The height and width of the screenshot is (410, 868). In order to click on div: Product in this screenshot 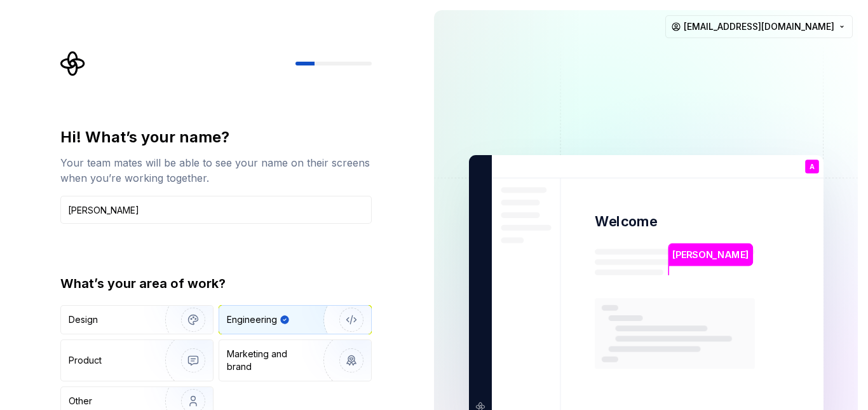, I will do `click(85, 360)`.